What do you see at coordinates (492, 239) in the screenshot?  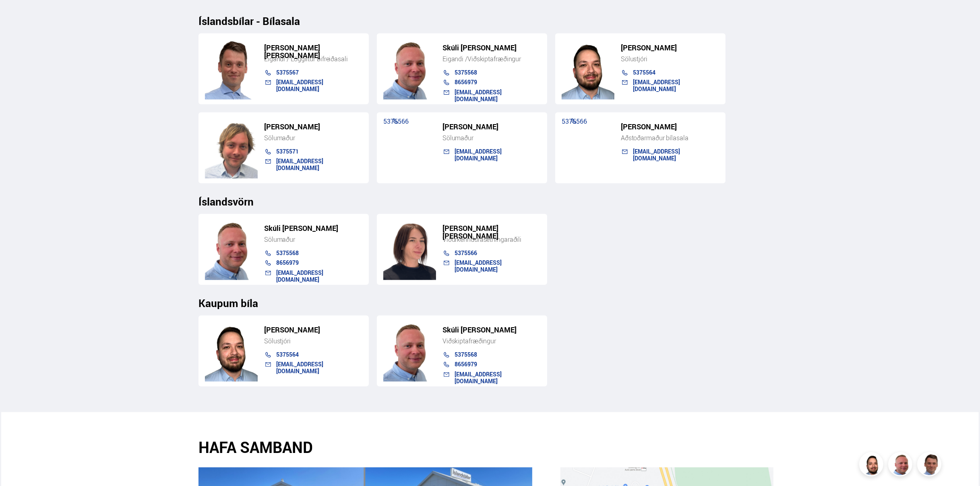 I see `div: Viðurkenndur` at bounding box center [492, 239].